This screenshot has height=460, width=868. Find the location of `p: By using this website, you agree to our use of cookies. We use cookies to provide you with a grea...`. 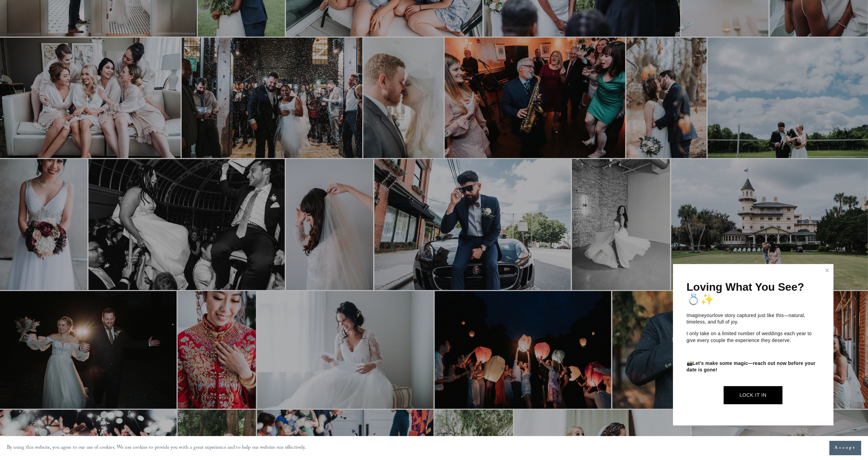

p: By using this website, you agree to our use of cookies. We use cookies to provide you with a grea... is located at coordinates (156, 448).